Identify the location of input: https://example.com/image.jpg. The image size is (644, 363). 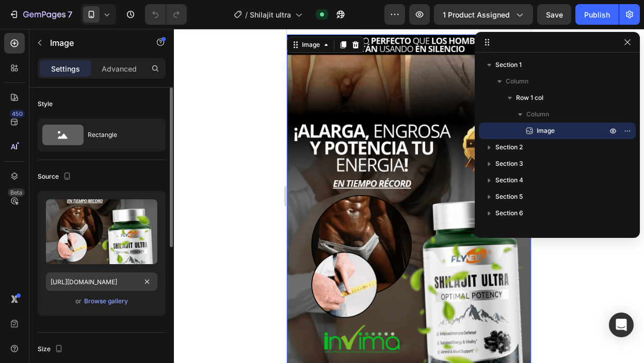
(101, 282).